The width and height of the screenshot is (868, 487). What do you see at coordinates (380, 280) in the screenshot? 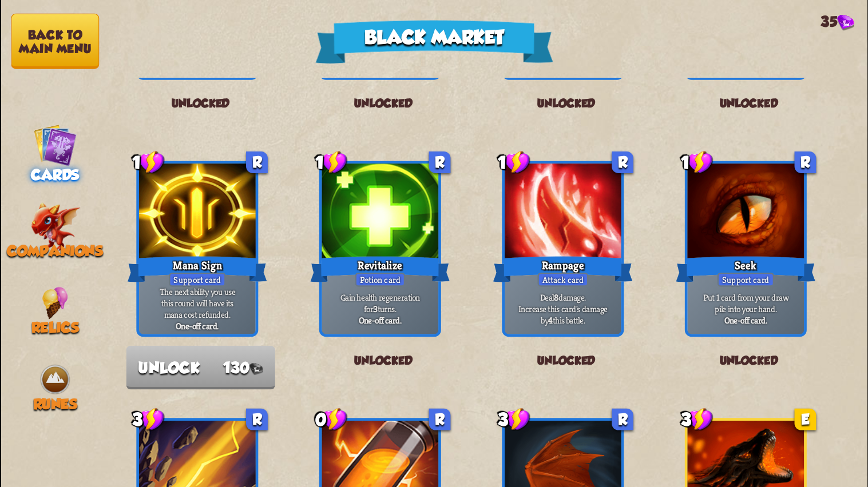
I see `div: Potion card` at bounding box center [380, 280].